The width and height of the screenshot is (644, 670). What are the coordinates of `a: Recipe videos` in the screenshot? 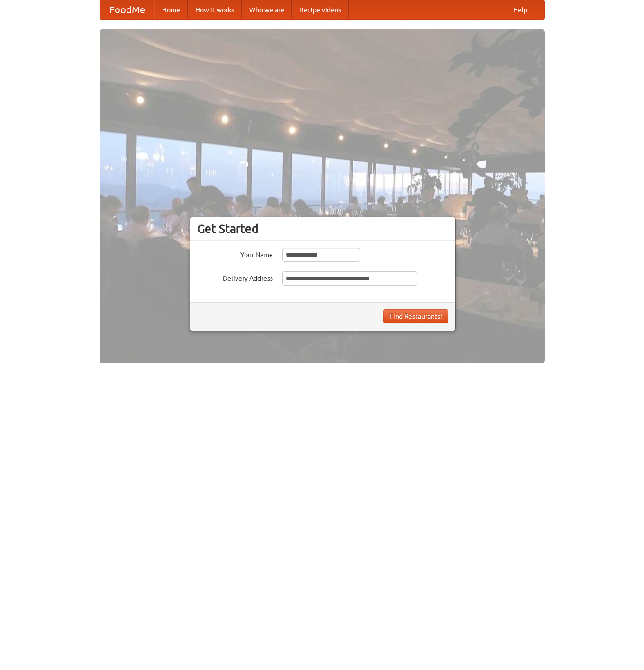 It's located at (321, 10).